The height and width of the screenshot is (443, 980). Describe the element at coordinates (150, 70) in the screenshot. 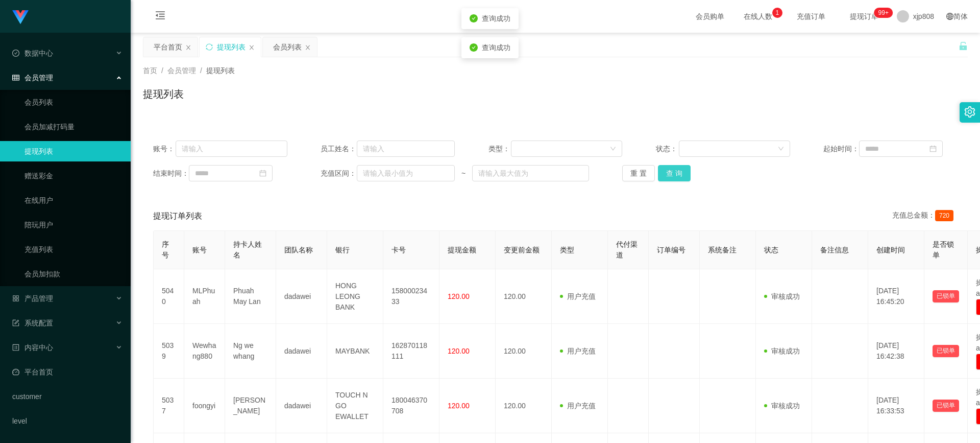

I see `span: 首页` at that location.